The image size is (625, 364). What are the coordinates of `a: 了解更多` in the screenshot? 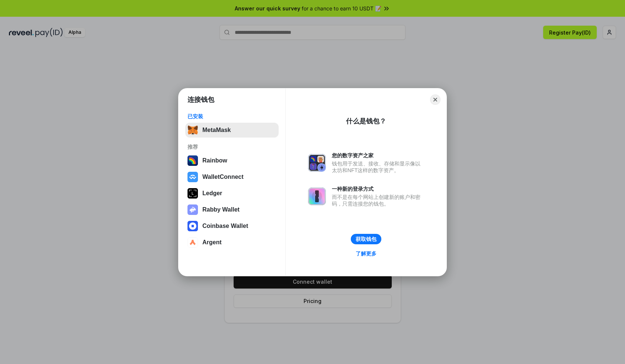 It's located at (367, 254).